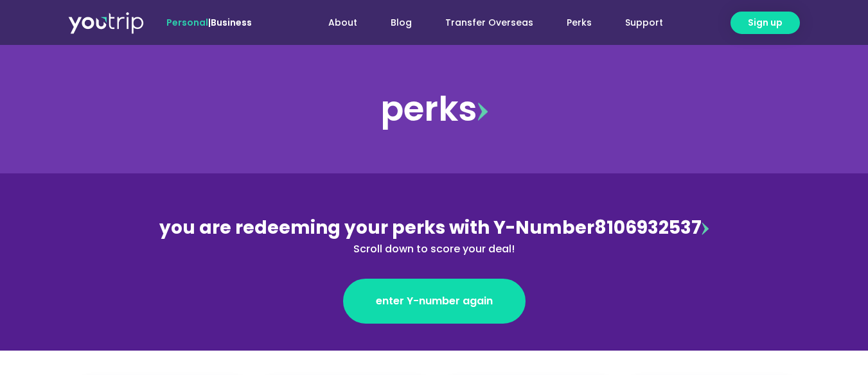  I want to click on a: Transfer Overseas, so click(489, 23).